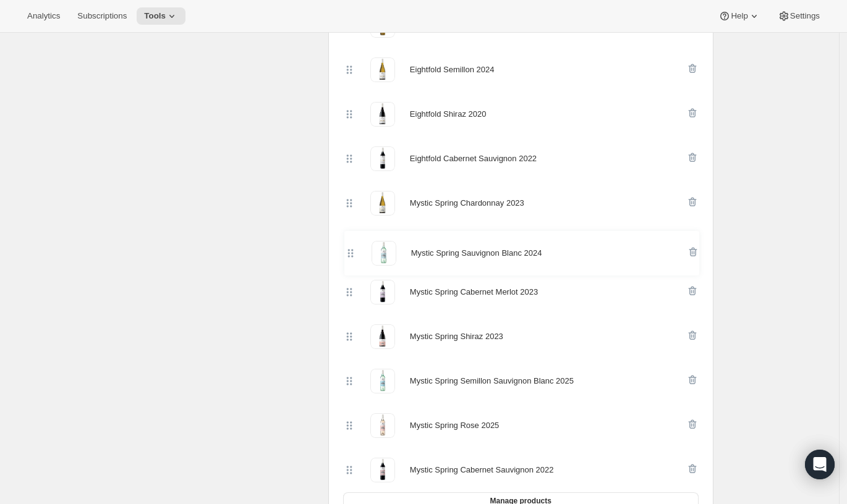 This screenshot has width=847, height=504. I want to click on div: Mystic Spring Shiraz 2023, so click(456, 337).